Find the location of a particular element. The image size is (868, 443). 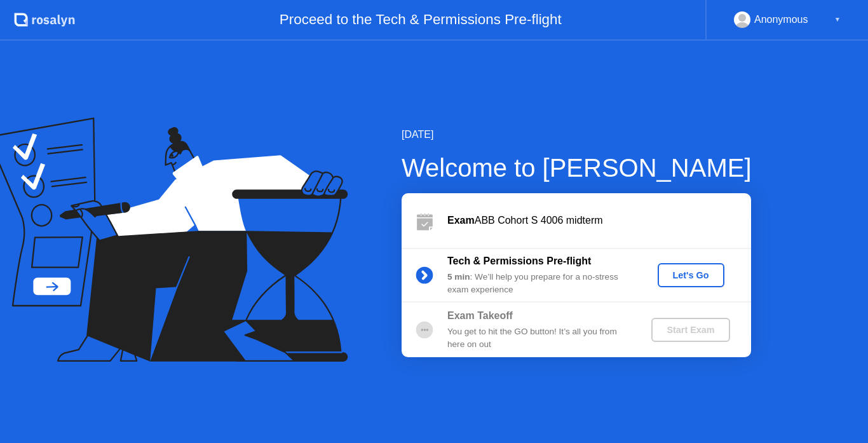

div: ABB Cohort S 4006 midterm is located at coordinates (599, 221).